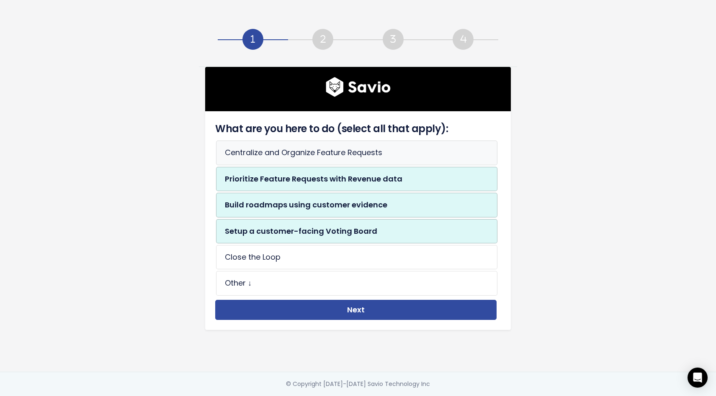 The image size is (716, 396). I want to click on div: Open Intercom Messenger, so click(697, 378).